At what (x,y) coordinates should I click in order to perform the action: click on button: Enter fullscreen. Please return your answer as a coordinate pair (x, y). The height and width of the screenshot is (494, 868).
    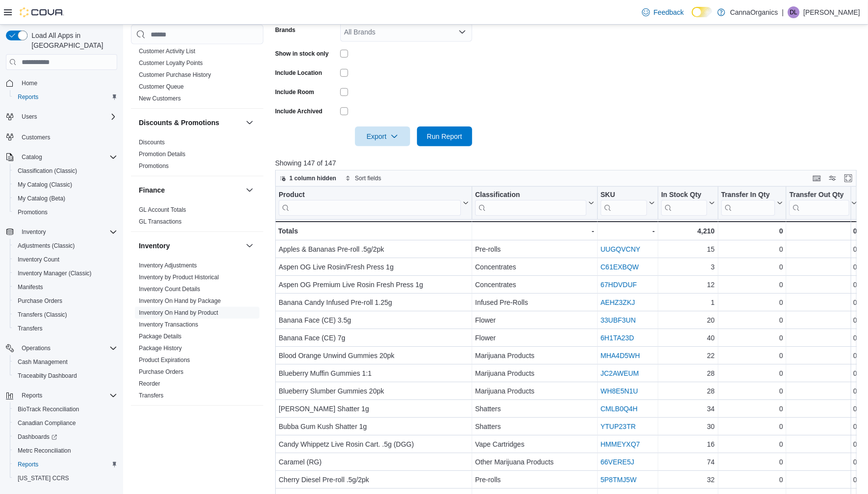
    Looking at the image, I should click on (849, 178).